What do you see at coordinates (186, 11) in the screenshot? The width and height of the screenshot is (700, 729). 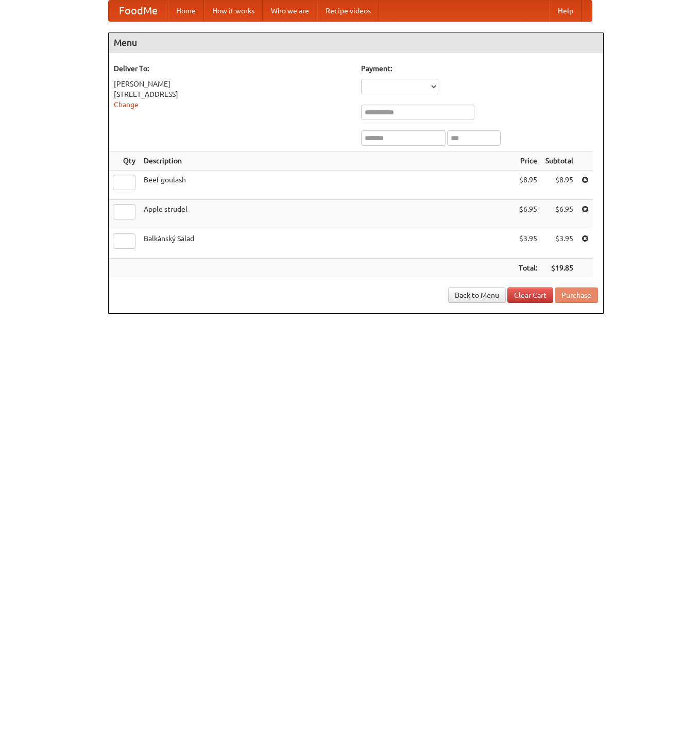 I see `a: Home` at bounding box center [186, 11].